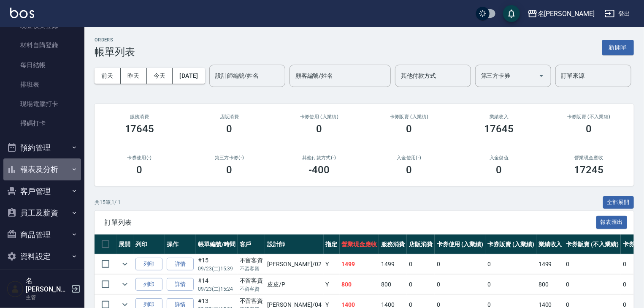 The height and width of the screenshot is (308, 644). Describe the element at coordinates (589, 157) in the screenshot. I see `h2: 營業現金應收` at that location.